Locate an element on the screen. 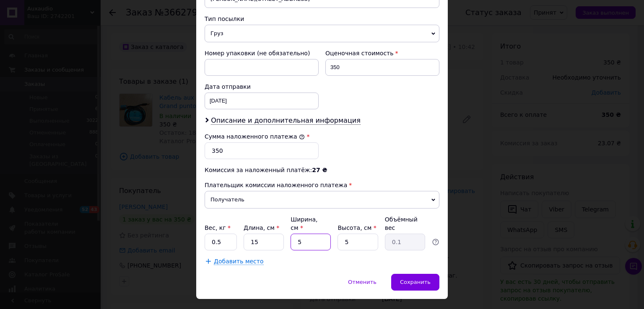 The image size is (644, 309). span: Получатель is located at coordinates (322, 200).